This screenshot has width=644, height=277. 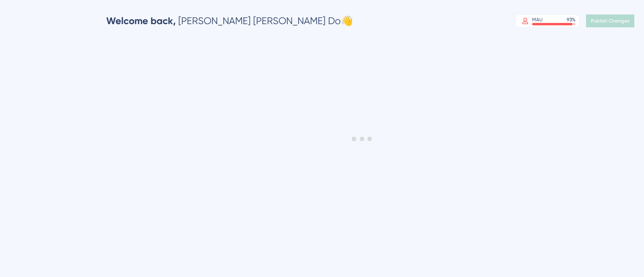 What do you see at coordinates (141, 21) in the screenshot?
I see `span: Welcome back,` at bounding box center [141, 21].